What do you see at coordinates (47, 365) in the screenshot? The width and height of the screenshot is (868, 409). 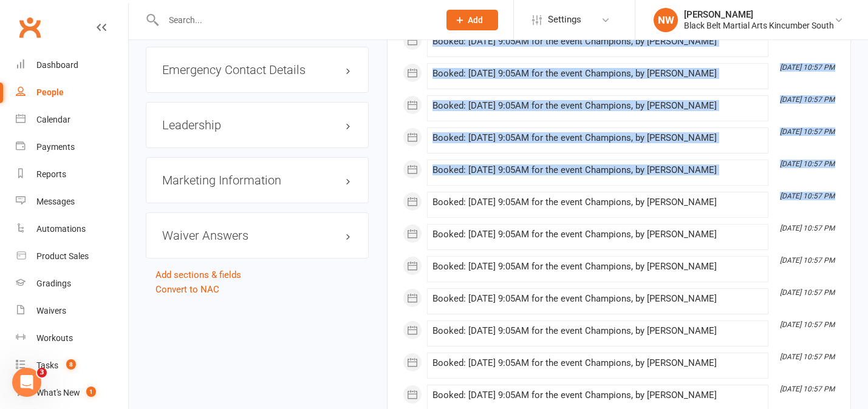 I see `div: Tasks` at bounding box center [47, 365].